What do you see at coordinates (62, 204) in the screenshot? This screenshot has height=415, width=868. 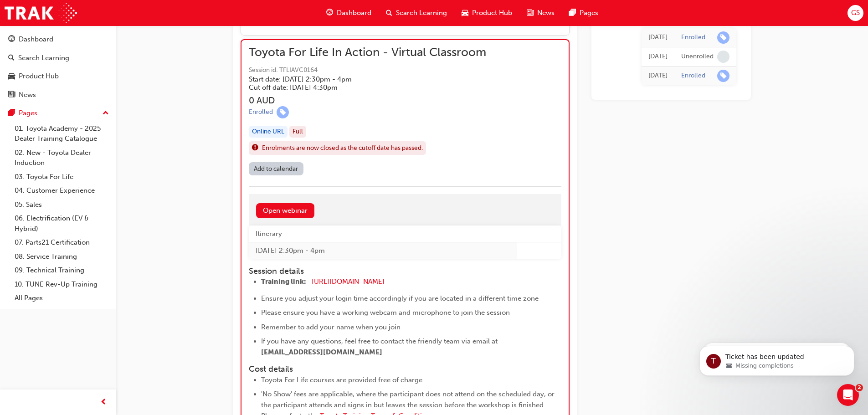 I see `a: 05. Sales` at bounding box center [62, 204].